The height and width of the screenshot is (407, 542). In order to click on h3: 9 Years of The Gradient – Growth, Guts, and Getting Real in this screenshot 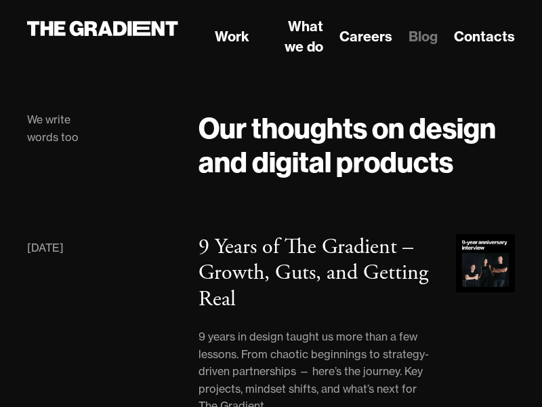, I will do `click(313, 272)`.